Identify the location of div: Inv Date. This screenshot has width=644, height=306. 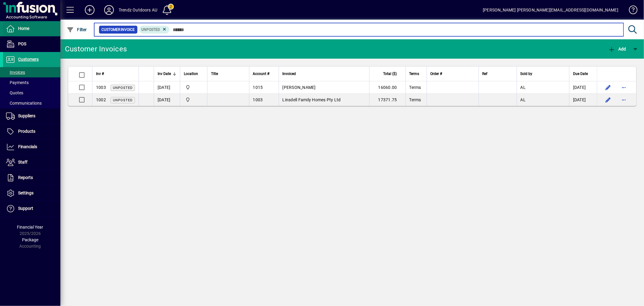
(167, 74).